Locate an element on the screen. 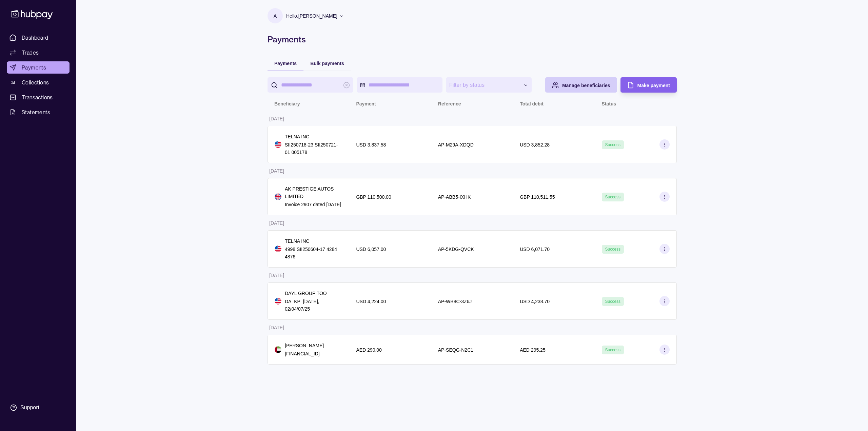 This screenshot has height=431, width=868. a: Transactions is located at coordinates (38, 97).